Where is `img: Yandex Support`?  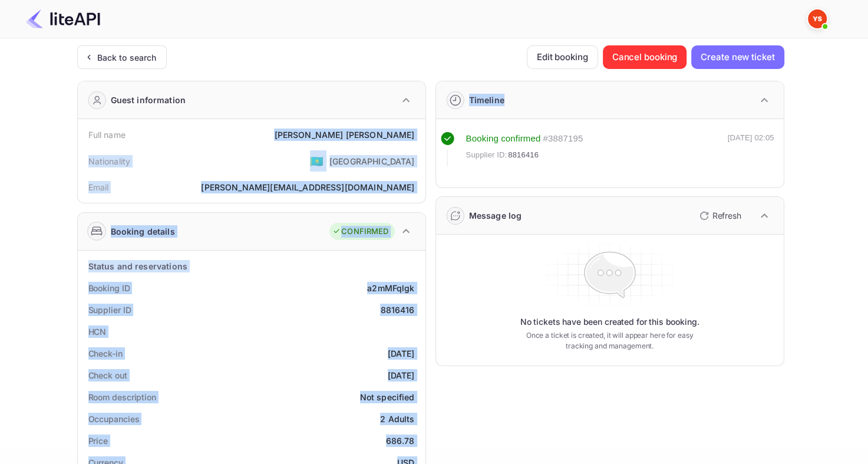
img: Yandex Support is located at coordinates (817, 19).